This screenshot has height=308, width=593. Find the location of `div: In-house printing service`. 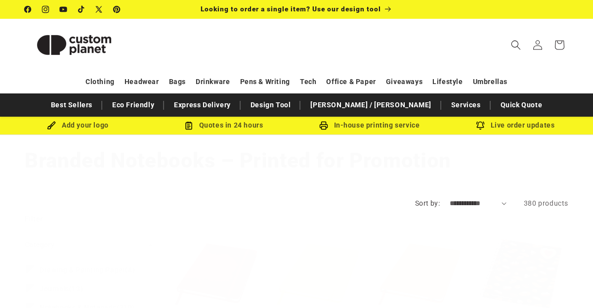

div: In-house printing service is located at coordinates (369, 125).